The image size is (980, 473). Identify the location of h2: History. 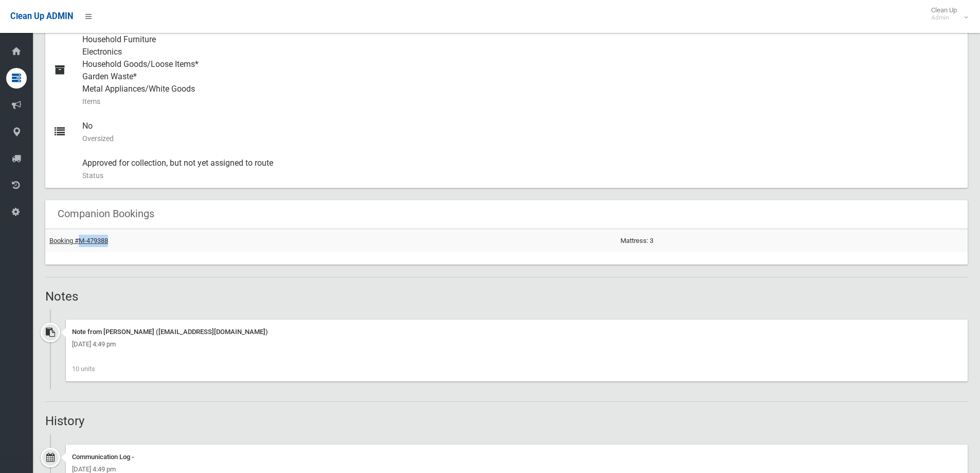
(506, 421).